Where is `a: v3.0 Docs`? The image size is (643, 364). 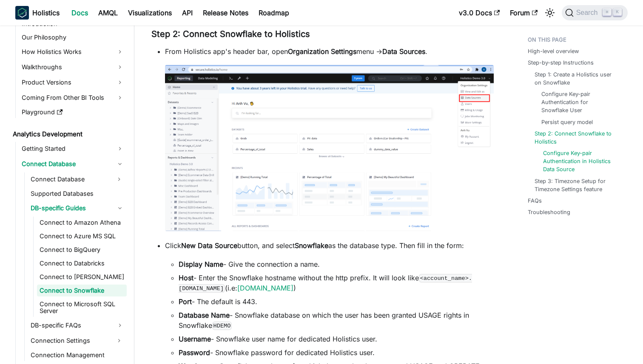 a: v3.0 Docs is located at coordinates (479, 13).